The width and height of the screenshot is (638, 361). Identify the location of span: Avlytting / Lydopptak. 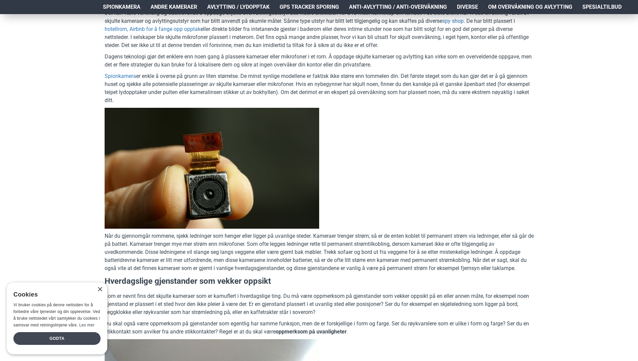
(239, 7).